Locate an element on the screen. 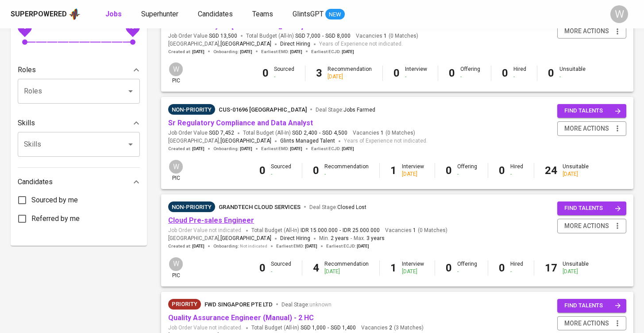  span: Years of Experience not indicated. is located at coordinates (386, 141).